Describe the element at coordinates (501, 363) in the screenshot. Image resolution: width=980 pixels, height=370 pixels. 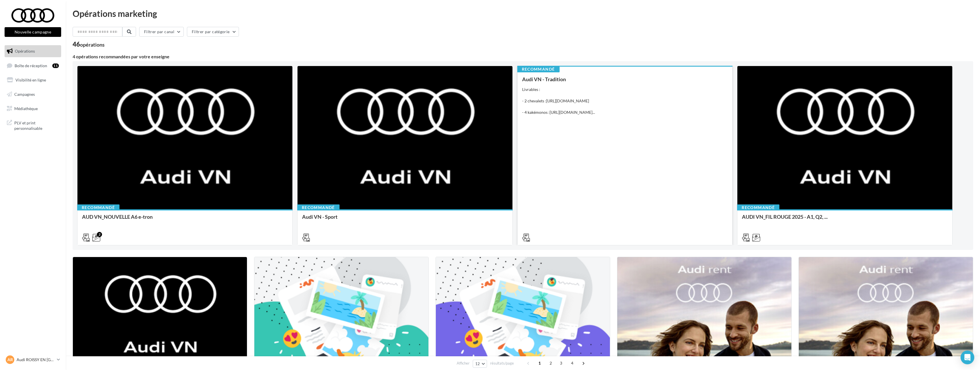
I see `span: résultats/page` at that location.